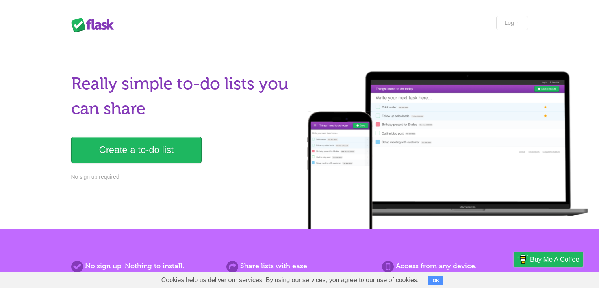  I want to click on h2: Share lists with ease., so click(300, 266).